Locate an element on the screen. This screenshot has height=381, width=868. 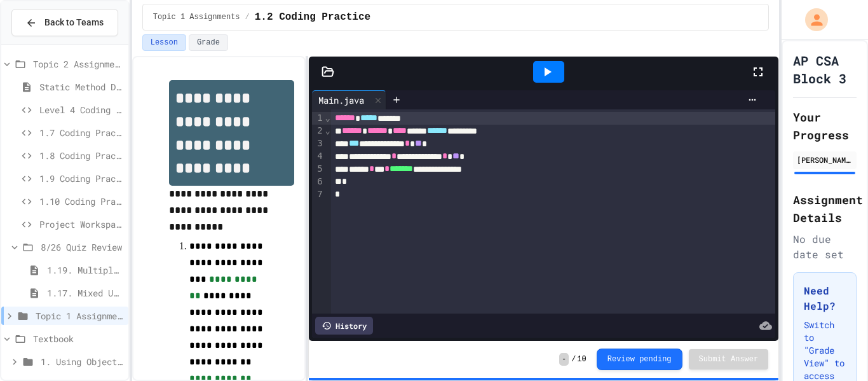
h2: Assignment Details is located at coordinates (825, 208).